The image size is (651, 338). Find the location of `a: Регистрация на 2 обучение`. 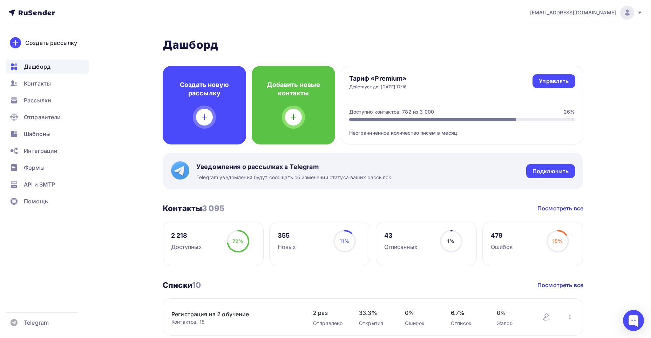

a: Регистрация на 2 обучение is located at coordinates (231, 314).